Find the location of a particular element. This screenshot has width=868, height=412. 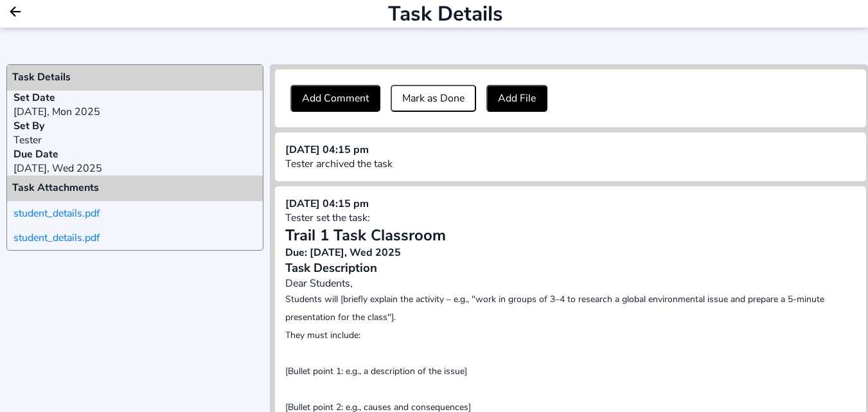

h3: Task Description is located at coordinates (571, 268).